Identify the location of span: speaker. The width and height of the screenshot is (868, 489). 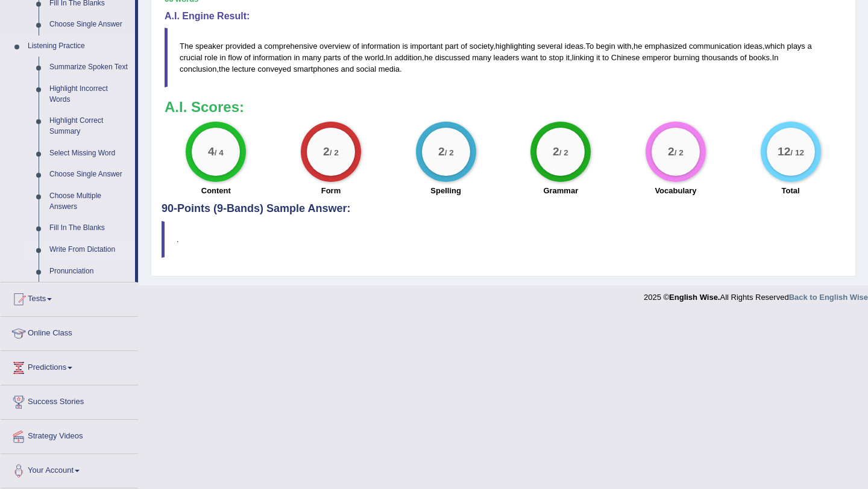
(209, 46).